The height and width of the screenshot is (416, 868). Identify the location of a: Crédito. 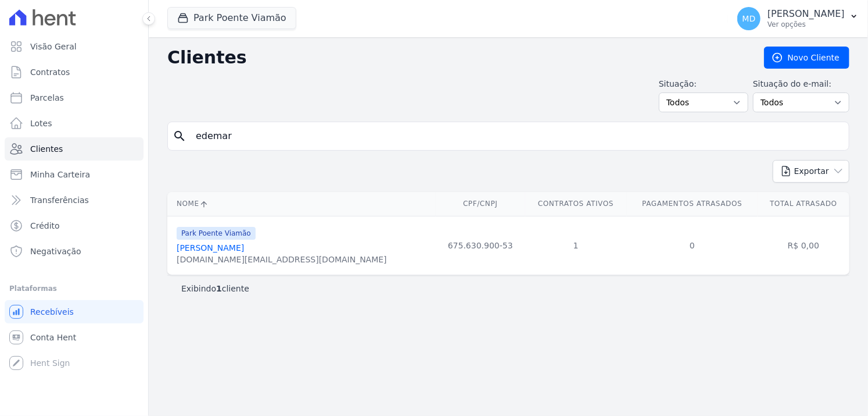
(74, 226).